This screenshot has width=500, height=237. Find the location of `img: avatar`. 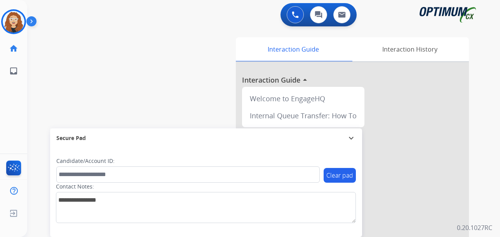

img: avatar is located at coordinates (14, 22).